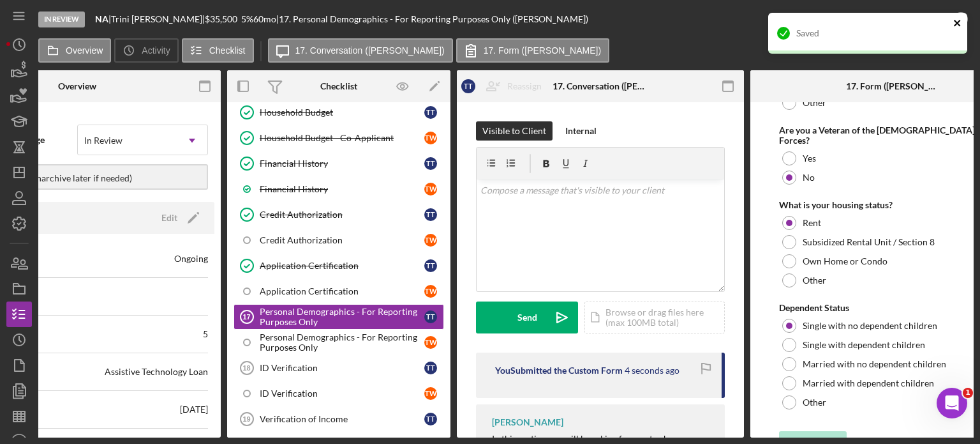  Describe the element at coordinates (169, 217) in the screenshot. I see `div: Edit` at that location.